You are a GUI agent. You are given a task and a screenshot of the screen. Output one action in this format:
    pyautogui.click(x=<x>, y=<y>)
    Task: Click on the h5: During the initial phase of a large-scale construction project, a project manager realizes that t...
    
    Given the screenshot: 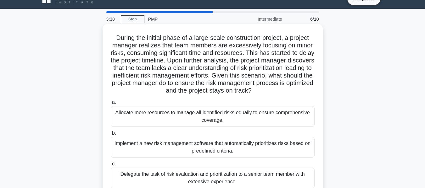 What is the action you would take?
    pyautogui.click(x=213, y=64)
    